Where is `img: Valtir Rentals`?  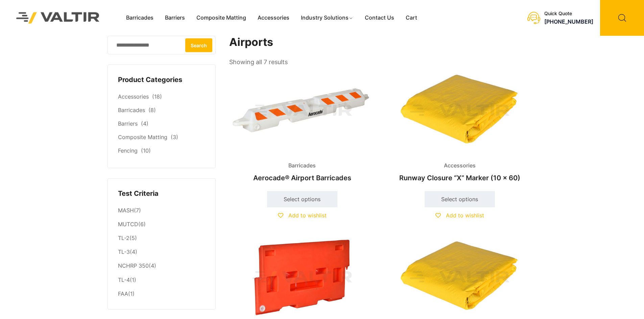
img: Valtir Rentals is located at coordinates (58, 18).